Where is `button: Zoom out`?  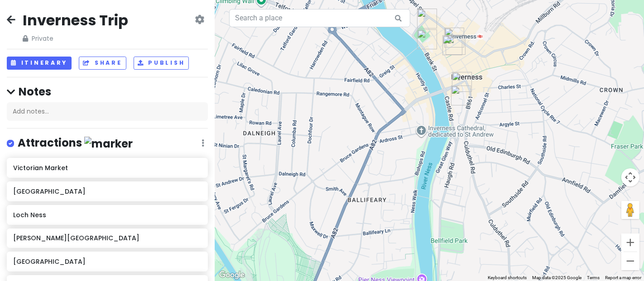 button: Zoom out is located at coordinates (631, 261).